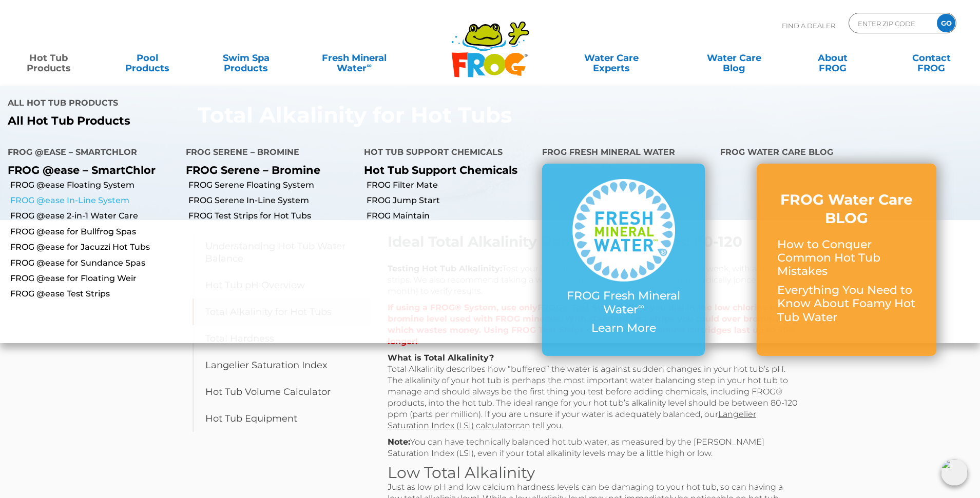  I want to click on p: All Hot Tub Products, so click(245, 121).